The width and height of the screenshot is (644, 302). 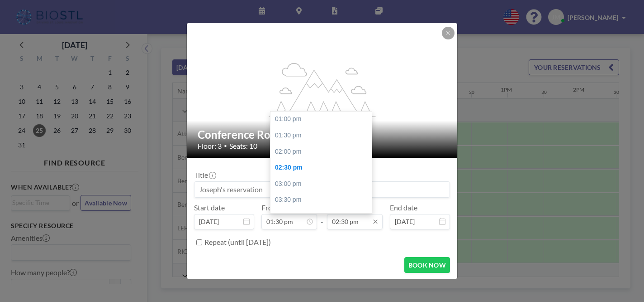 What do you see at coordinates (322, 189) in the screenshot?
I see `input: Joseph's reservation` at bounding box center [322, 189].